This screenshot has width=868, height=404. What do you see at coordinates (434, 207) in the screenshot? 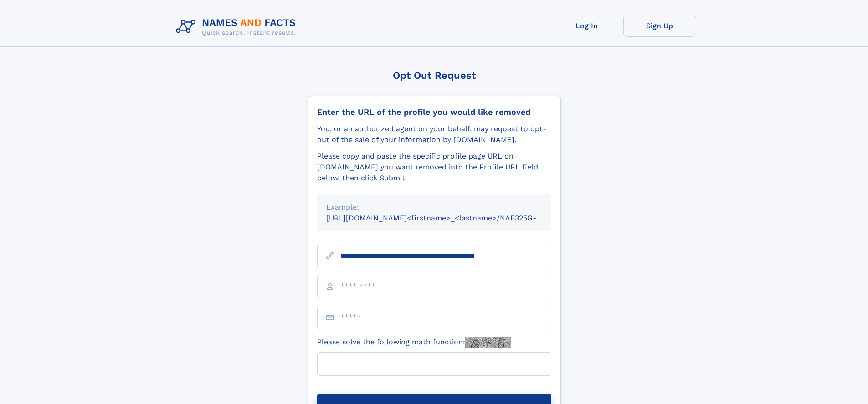
I see `div: Example:` at bounding box center [434, 207].